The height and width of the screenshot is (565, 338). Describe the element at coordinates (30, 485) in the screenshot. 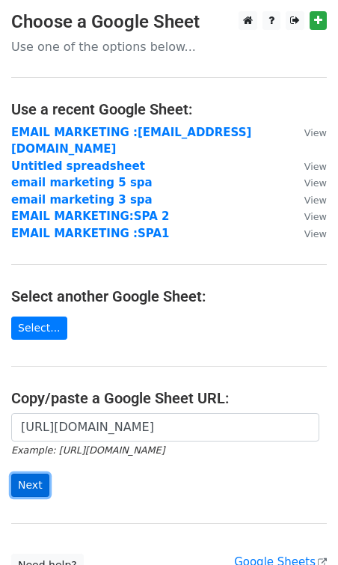

I see `input: Next` at that location.